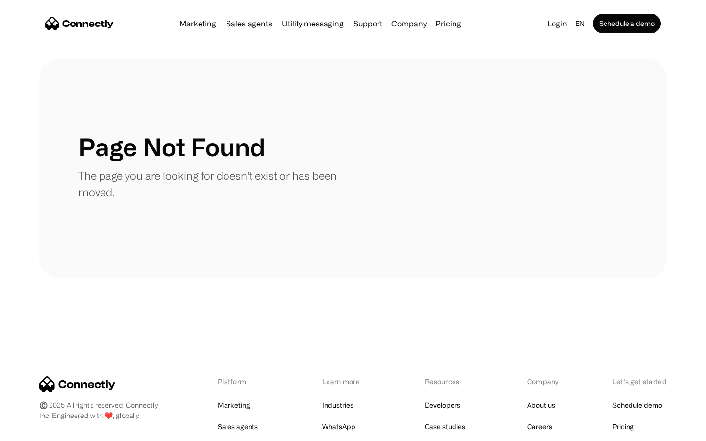 This screenshot has height=441, width=706. What do you see at coordinates (557, 24) in the screenshot?
I see `a: Login` at bounding box center [557, 24].